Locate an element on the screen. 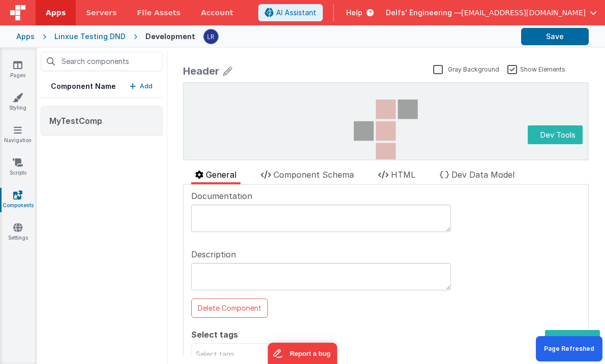 The image size is (605, 364). span: HTML is located at coordinates (403, 175).